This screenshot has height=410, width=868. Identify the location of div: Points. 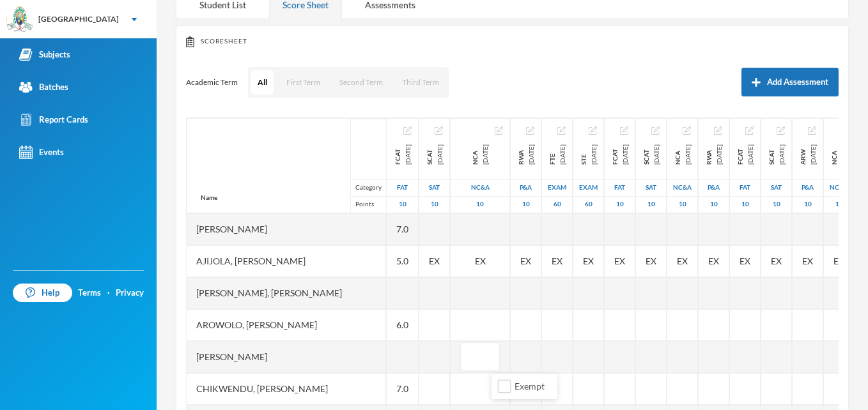
(368, 204).